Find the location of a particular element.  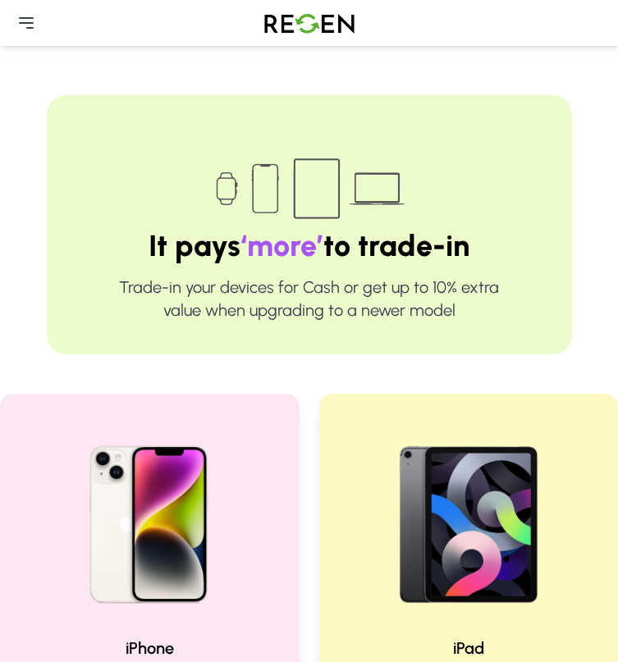

p: Trade-in your devices for Cash or get up to 10% extra value when upgrading to a newer model is located at coordinates (309, 299).